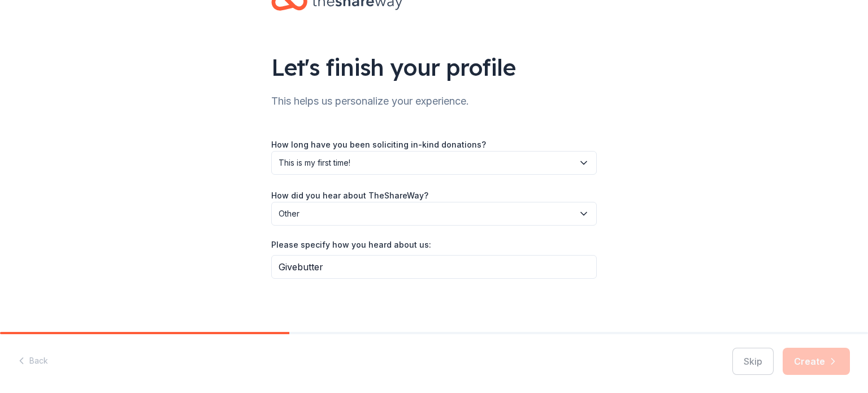  What do you see at coordinates (378, 145) in the screenshot?
I see `label: How long have you been soliciting in-kind donations?` at bounding box center [378, 145].